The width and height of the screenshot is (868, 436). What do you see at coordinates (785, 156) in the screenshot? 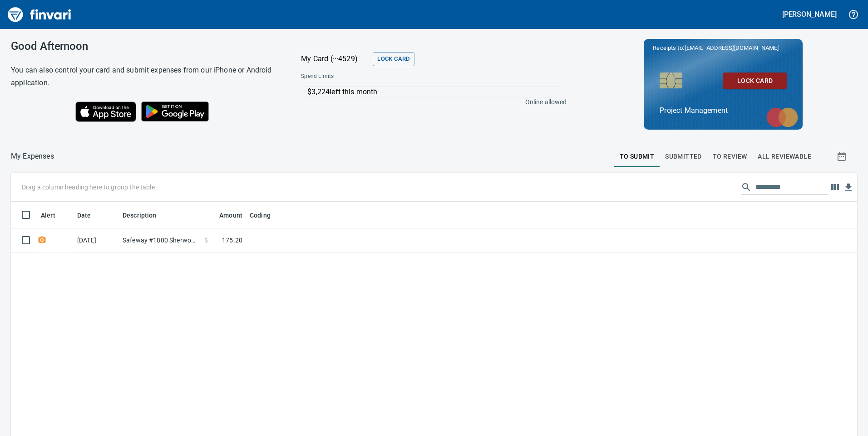
I see `span: All Reviewable` at bounding box center [785, 156].